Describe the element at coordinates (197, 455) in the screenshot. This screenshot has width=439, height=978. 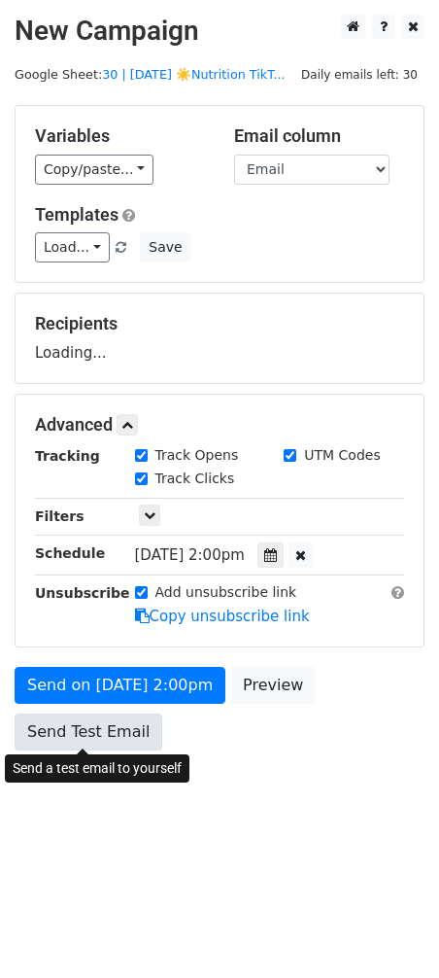
I see `label: Track Opens` at that location.